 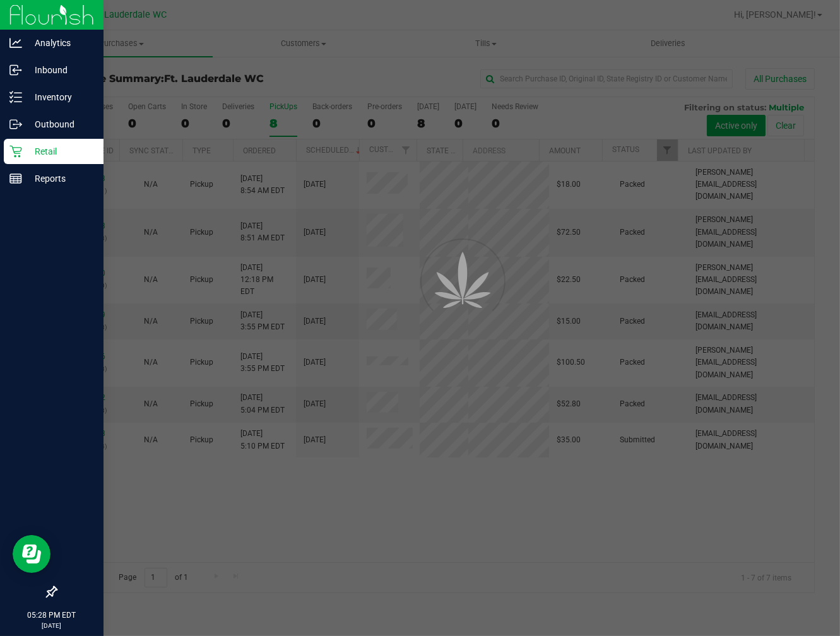 I want to click on inline-svg: Inventory, so click(x=16, y=97).